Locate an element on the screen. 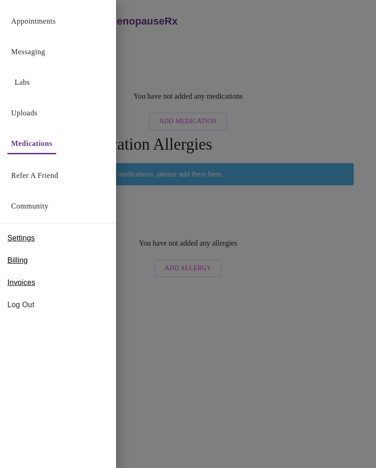 Image resolution: width=376 pixels, height=468 pixels. a: Uploads is located at coordinates (24, 113).